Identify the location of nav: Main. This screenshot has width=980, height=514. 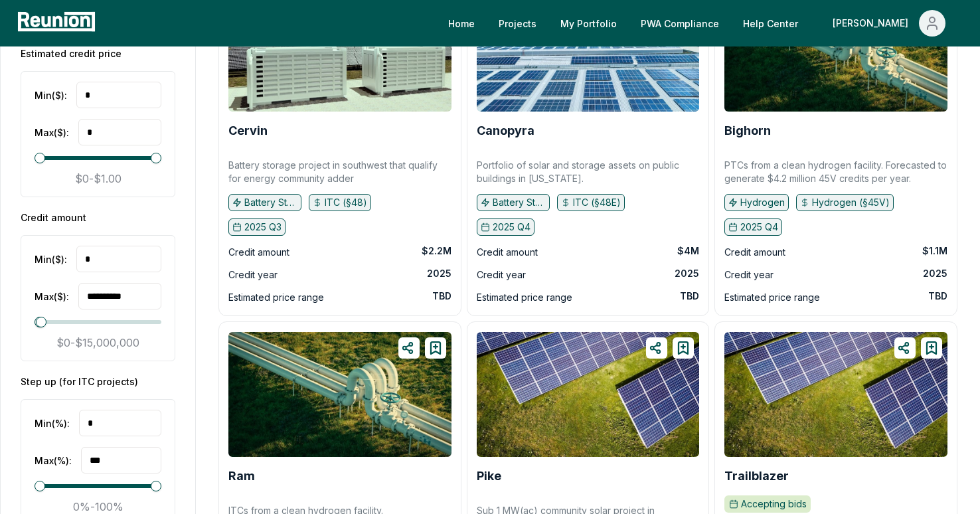
(702, 23).